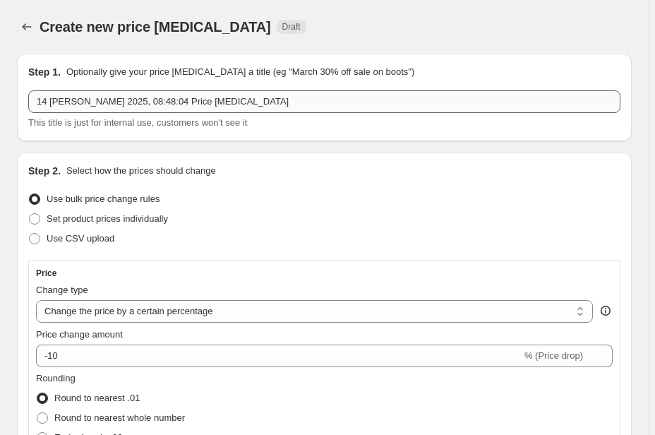 The height and width of the screenshot is (435, 655). What do you see at coordinates (97, 398) in the screenshot?
I see `span: Round to nearest .01` at bounding box center [97, 398].